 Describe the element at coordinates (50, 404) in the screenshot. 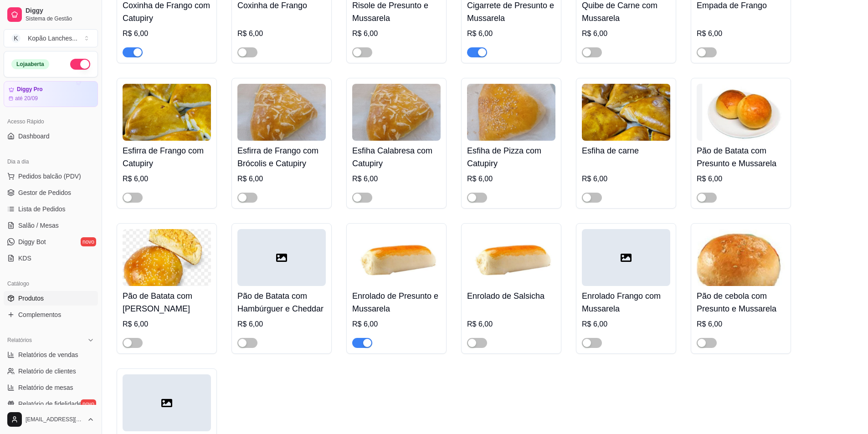

I see `span: Relatório de fidelidade` at that location.